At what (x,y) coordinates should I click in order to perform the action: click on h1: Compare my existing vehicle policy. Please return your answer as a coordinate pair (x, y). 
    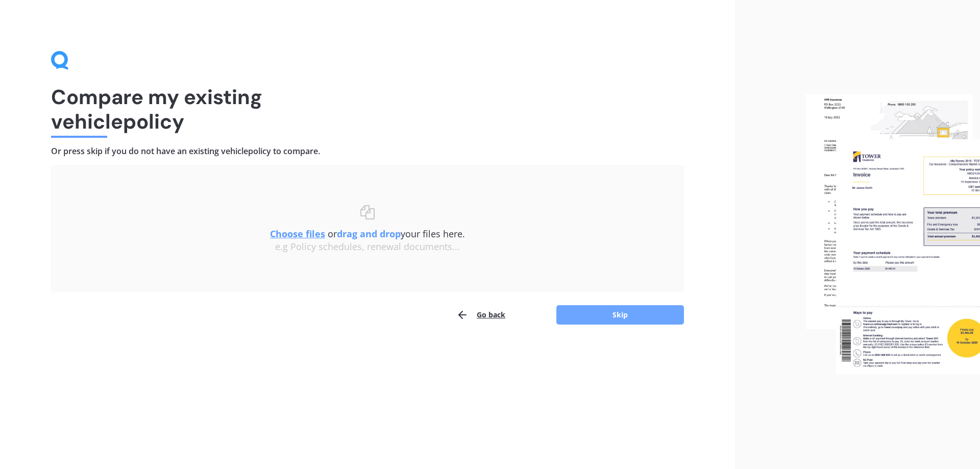
    Looking at the image, I should click on (368, 109).